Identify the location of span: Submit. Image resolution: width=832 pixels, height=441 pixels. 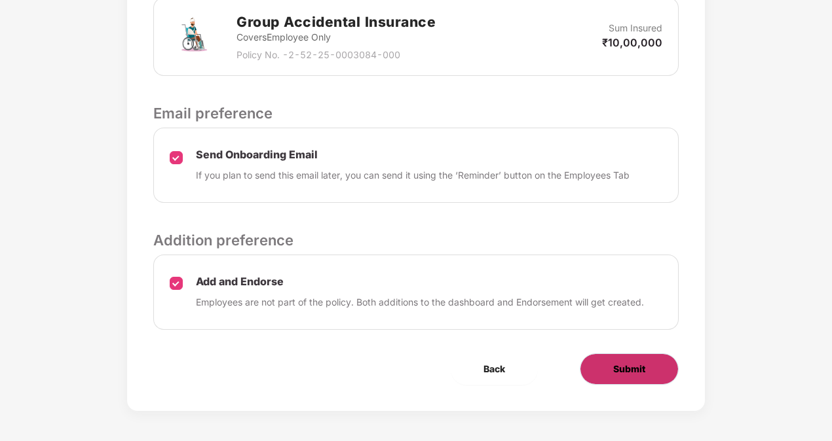
(629, 369).